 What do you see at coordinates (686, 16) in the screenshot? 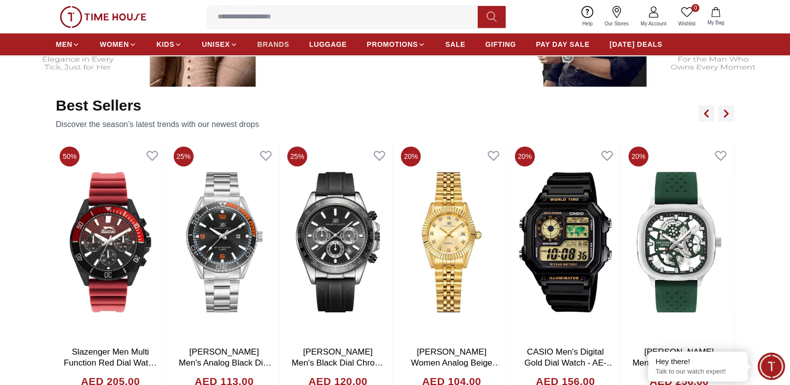
I see `a: 0Wishlist` at bounding box center [686, 16].